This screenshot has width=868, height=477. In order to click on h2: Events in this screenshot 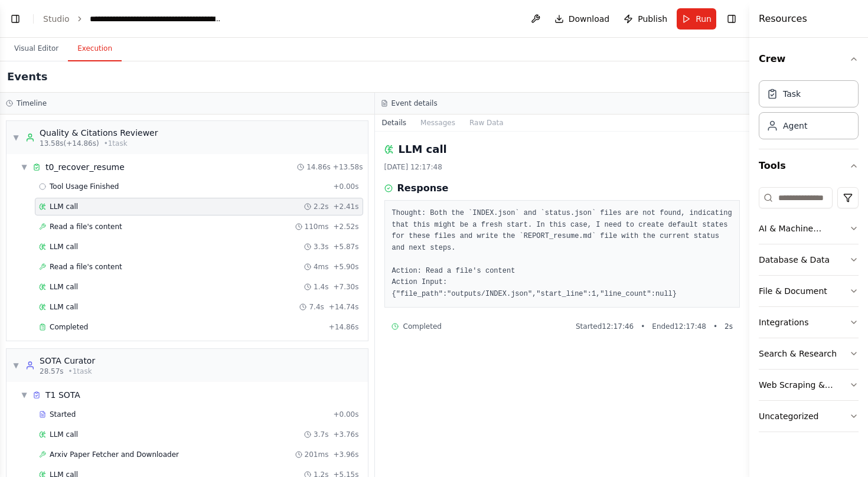, I will do `click(27, 77)`.